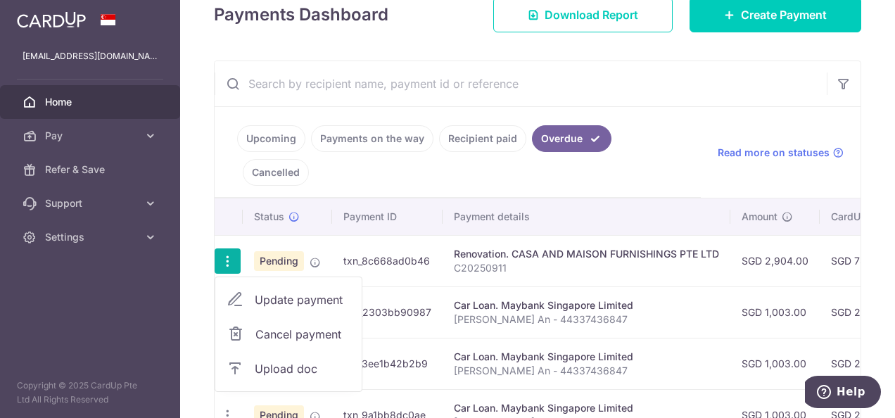  I want to click on span: Amount, so click(759, 217).